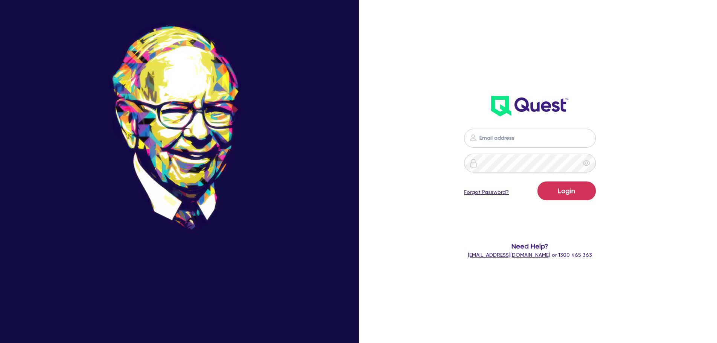  I want to click on span: or 1300 465 363, so click(530, 255).